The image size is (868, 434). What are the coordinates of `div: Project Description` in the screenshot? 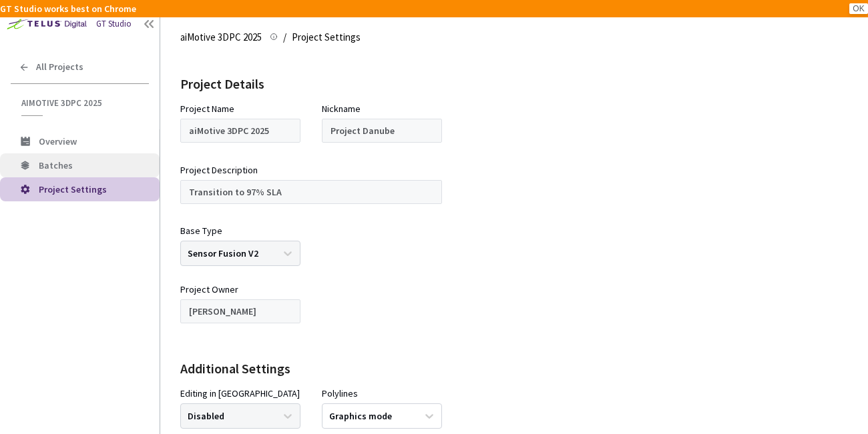 It's located at (219, 170).